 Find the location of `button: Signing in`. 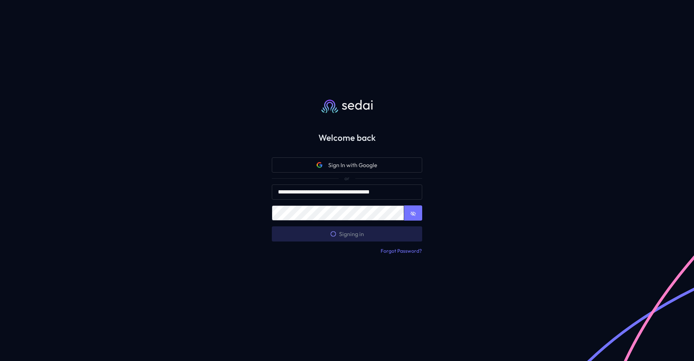

button: Signing in is located at coordinates (347, 234).